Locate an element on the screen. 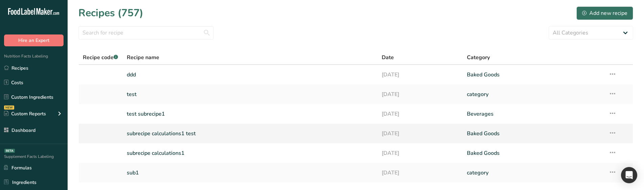 This screenshot has width=644, height=190. h1: Recipes (757) is located at coordinates (111, 13).